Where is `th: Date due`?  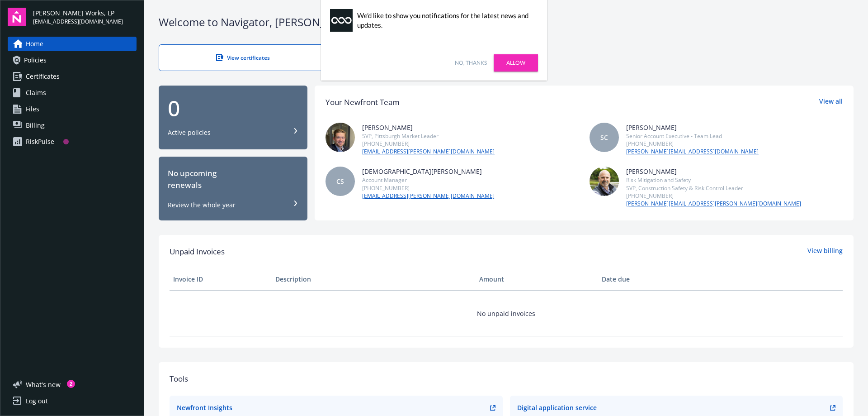 th: Date due is located at coordinates (649, 279).